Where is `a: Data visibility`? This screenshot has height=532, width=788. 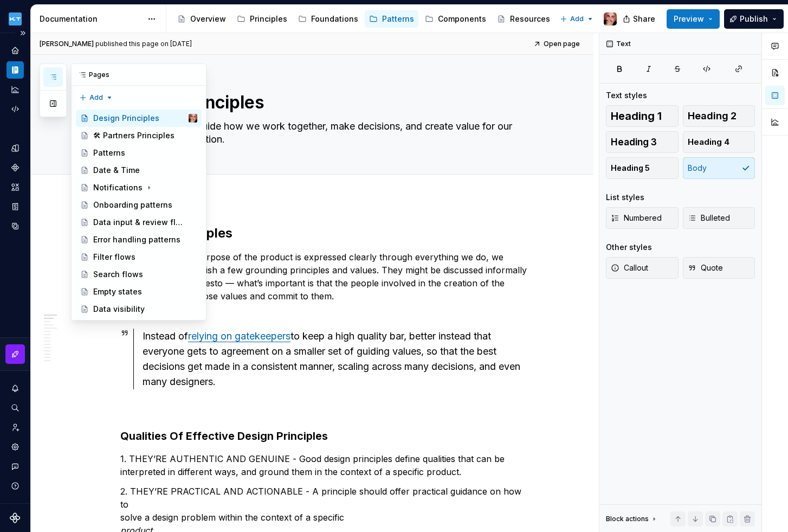 a: Data visibility is located at coordinates (138, 309).